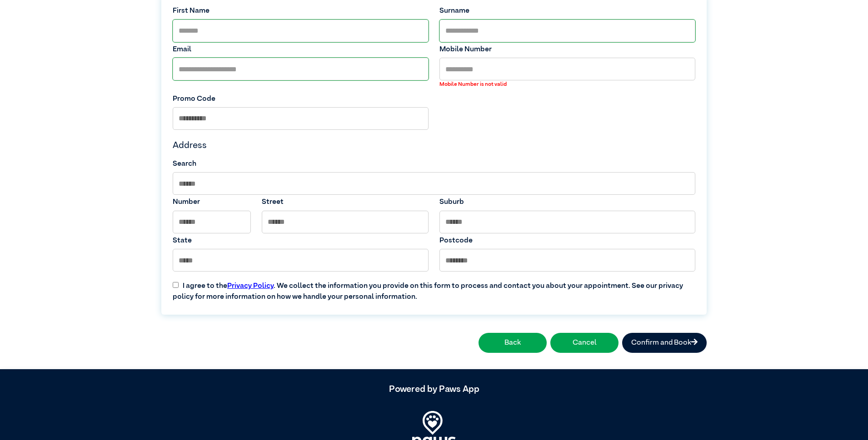  Describe the element at coordinates (300, 50) in the screenshot. I see `label: Email` at that location.